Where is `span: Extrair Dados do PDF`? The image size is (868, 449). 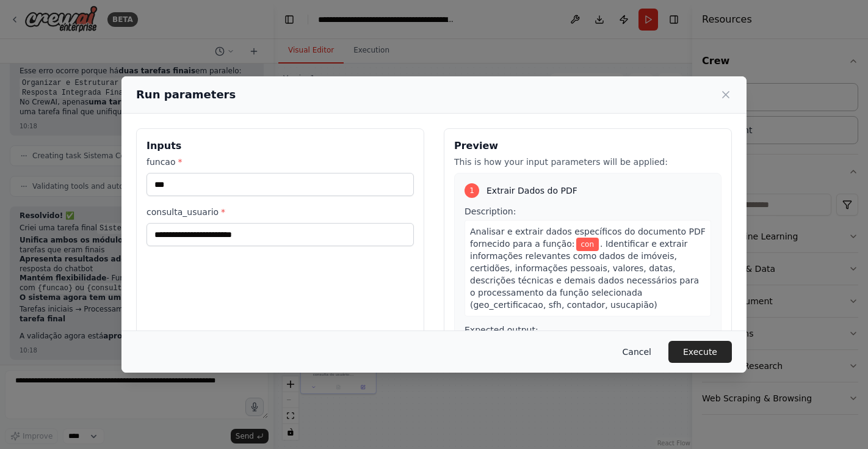 span: Extrair Dados do PDF is located at coordinates (532, 190).